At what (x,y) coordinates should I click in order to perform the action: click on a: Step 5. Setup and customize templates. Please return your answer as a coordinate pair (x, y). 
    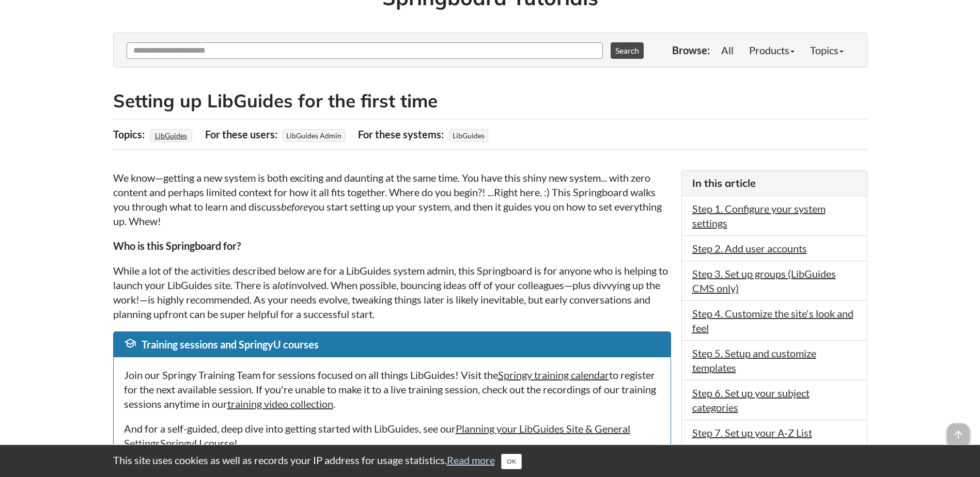
    Looking at the image, I should click on (754, 361).